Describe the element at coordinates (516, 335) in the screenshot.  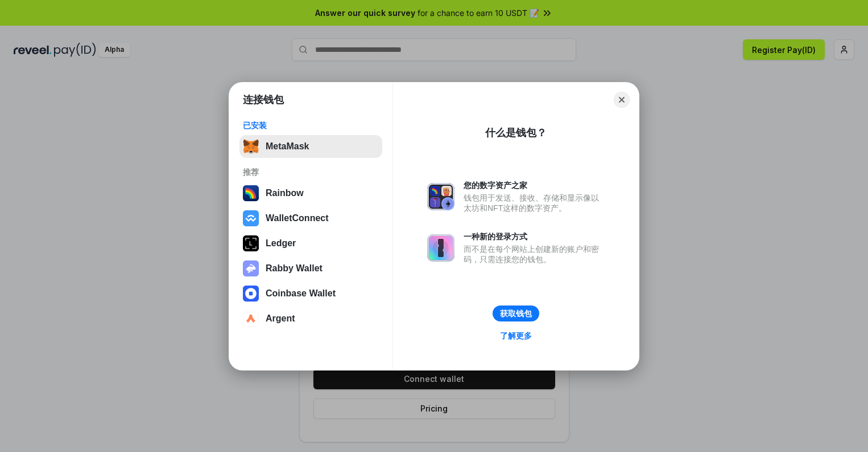
I see `a: 了解更多` at that location.